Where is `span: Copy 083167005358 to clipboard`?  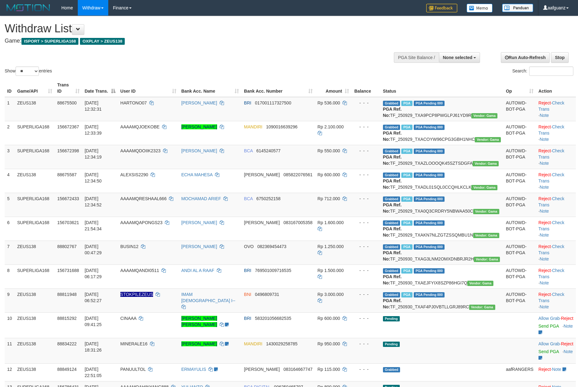
span: Copy 083167005358 to clipboard is located at coordinates (298, 223).